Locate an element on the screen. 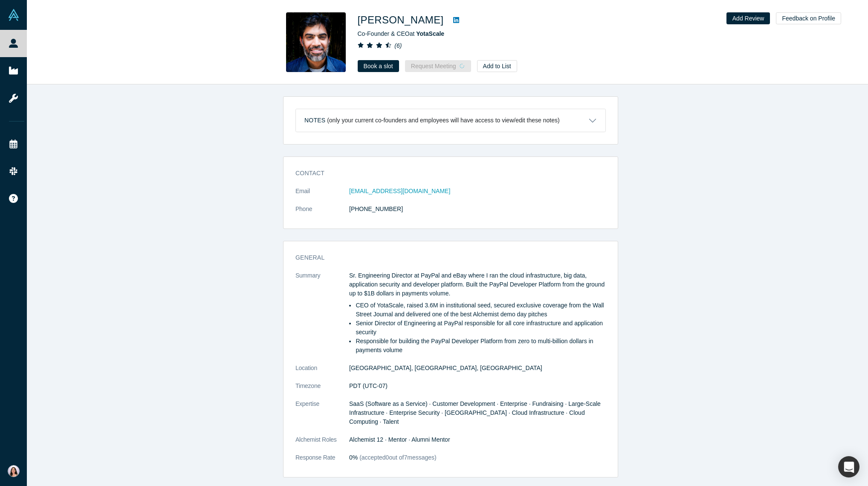  dt: Timezone is located at coordinates (322, 391).